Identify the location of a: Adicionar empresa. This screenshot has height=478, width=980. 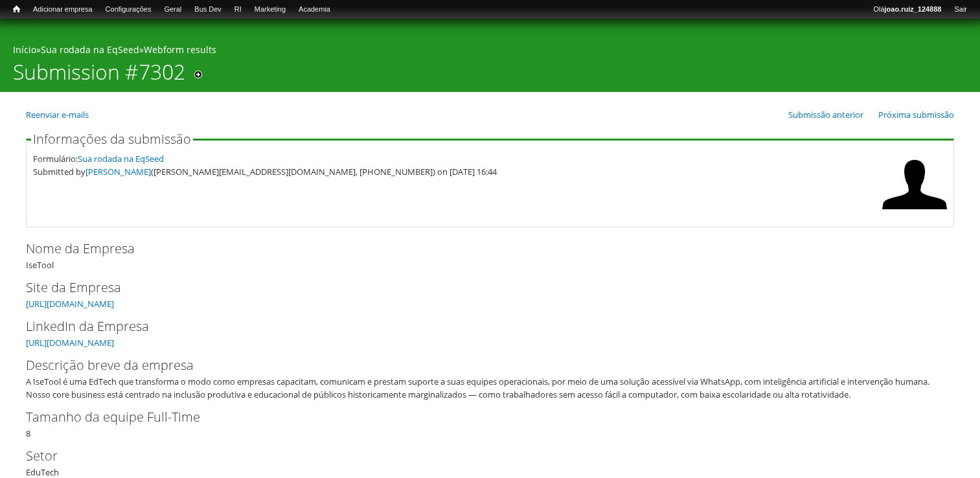
(63, 10).